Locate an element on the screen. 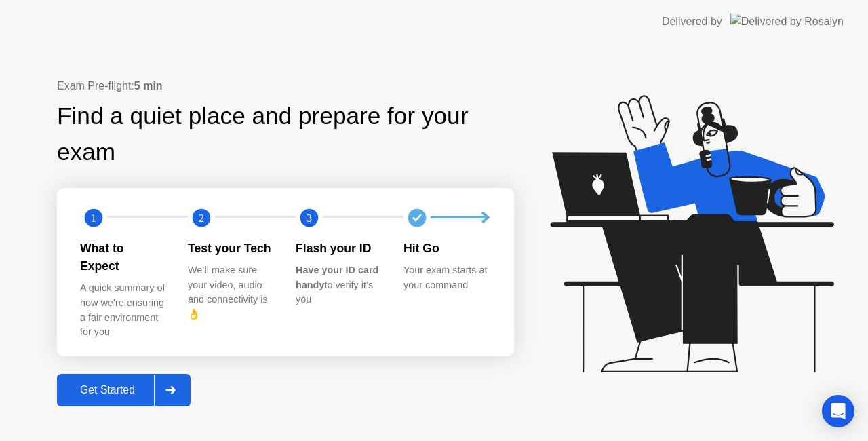  text: 1 is located at coordinates (94, 217).